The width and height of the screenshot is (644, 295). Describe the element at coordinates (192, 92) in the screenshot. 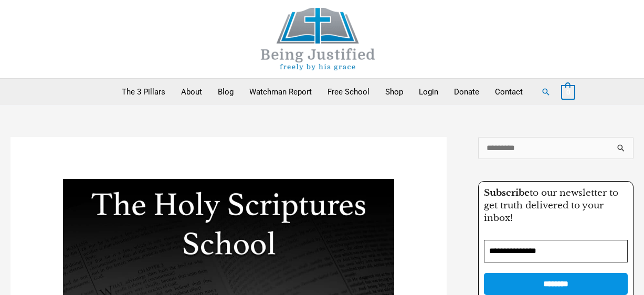

I see `a: About` at that location.